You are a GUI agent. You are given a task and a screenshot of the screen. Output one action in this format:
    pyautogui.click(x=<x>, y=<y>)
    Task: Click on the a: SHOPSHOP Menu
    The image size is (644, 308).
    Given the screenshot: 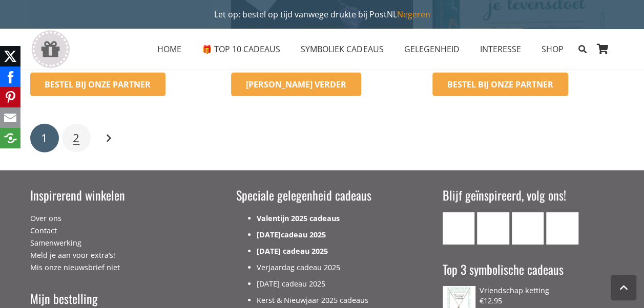 What is the action you would take?
    pyautogui.click(x=552, y=49)
    